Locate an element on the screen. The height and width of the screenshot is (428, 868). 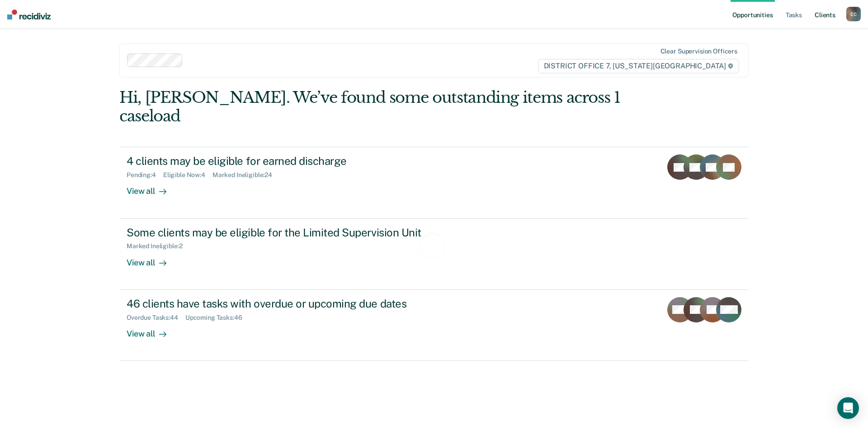
div: Clear supervision officers is located at coordinates (699, 51).